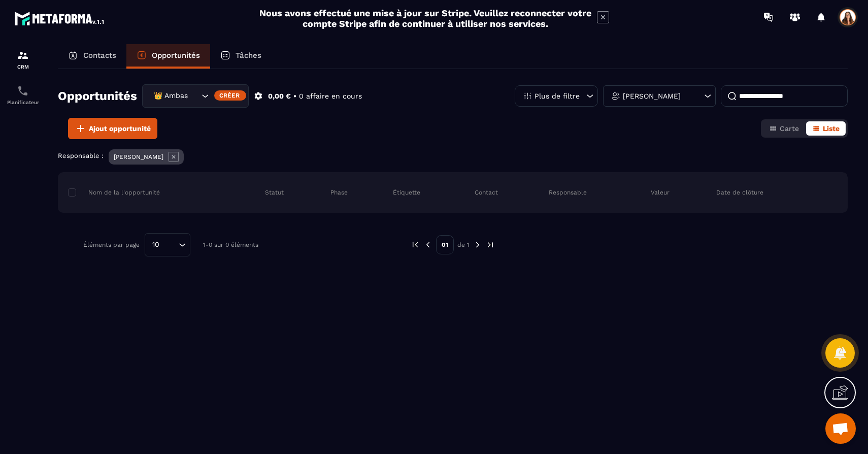 This screenshot has height=454, width=868. I want to click on a: schedulerschedulerPlanificateur, so click(22, 95).